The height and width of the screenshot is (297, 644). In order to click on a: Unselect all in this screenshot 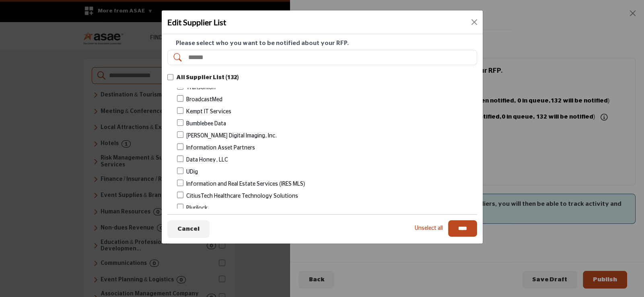, I will do `click(429, 228)`.